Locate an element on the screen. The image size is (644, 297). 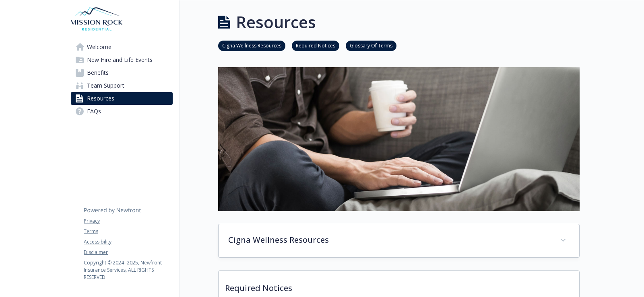
span: Welcome is located at coordinates (99, 47).